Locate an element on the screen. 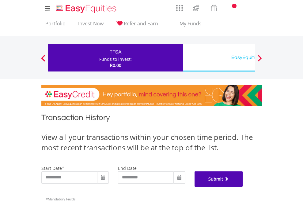 The width and height of the screenshot is (303, 205). a: Invest Now is located at coordinates (91, 25).